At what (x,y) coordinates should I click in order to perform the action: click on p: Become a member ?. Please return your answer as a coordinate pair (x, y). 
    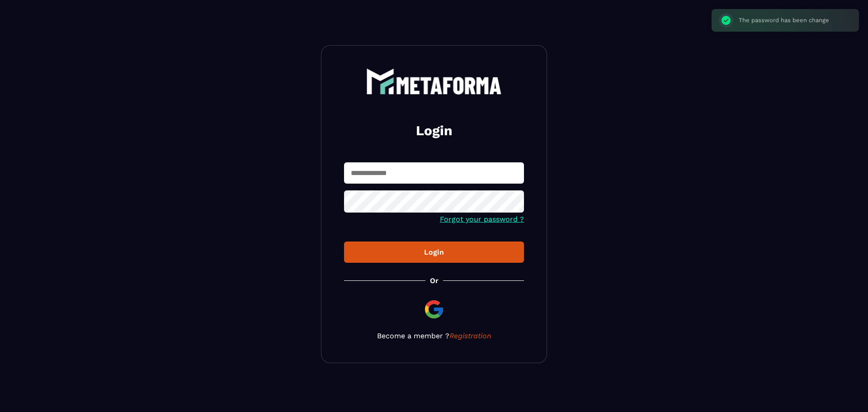
    Looking at the image, I should click on (434, 335).